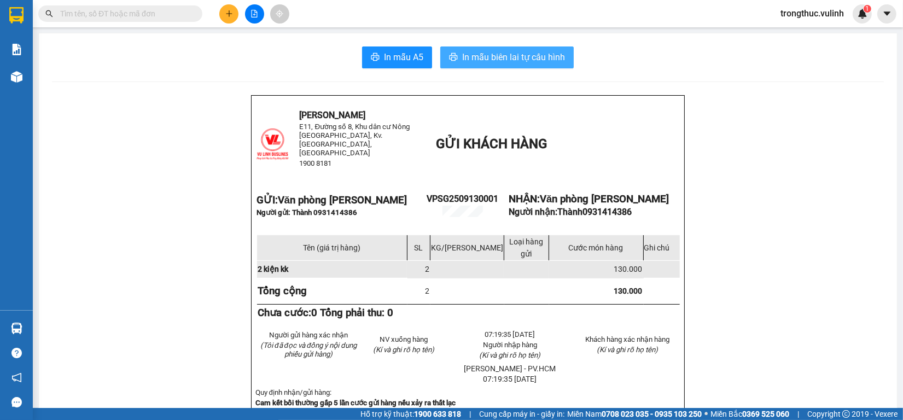  Describe the element at coordinates (316, 163) in the screenshot. I see `span: 1900 8181` at that location.